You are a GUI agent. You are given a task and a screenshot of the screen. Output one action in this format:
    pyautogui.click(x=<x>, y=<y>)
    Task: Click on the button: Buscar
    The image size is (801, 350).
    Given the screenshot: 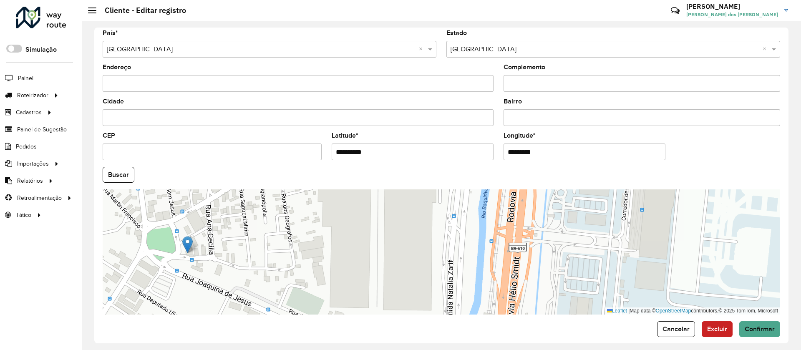 What is the action you would take?
    pyautogui.click(x=118, y=175)
    